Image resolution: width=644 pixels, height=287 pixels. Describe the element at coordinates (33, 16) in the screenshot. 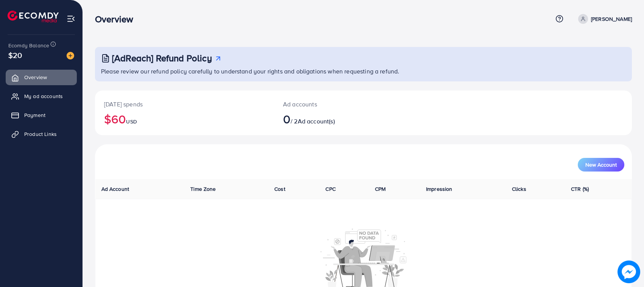

I see `a: logo` at that location.